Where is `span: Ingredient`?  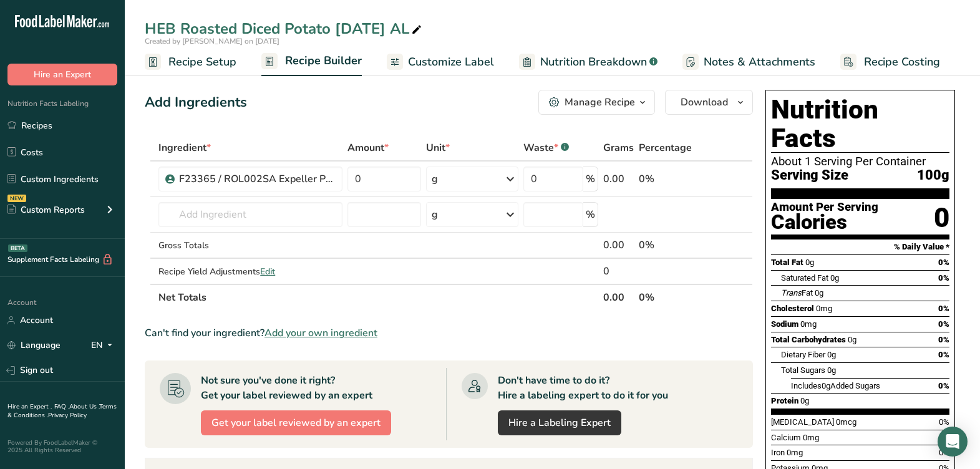
span: Ingredient is located at coordinates (185, 148).